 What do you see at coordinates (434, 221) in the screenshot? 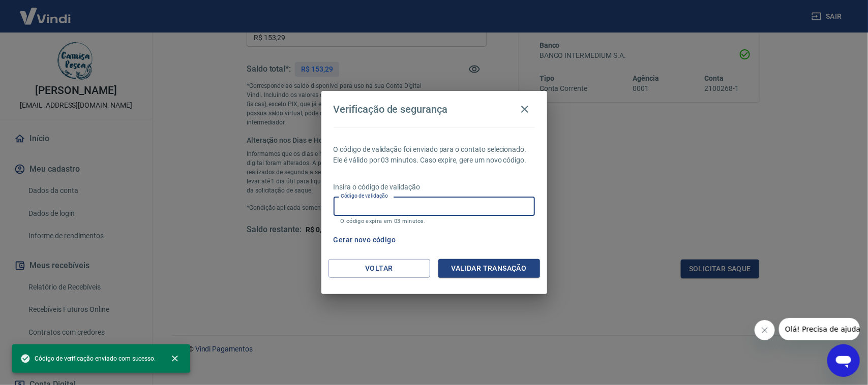
I see `p: O código expira em 03 minutos.` at bounding box center [434, 221].